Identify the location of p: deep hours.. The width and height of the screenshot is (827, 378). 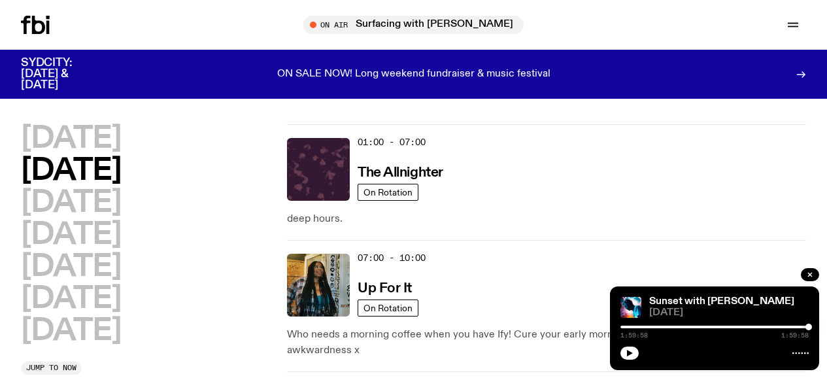
(546, 219).